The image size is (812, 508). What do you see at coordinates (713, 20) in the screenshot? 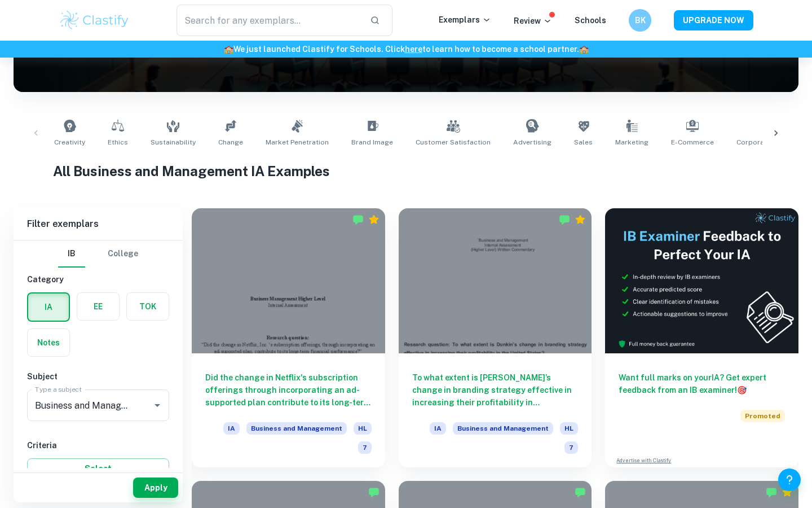
I see `button: UPGRADE NOW` at bounding box center [713, 20].